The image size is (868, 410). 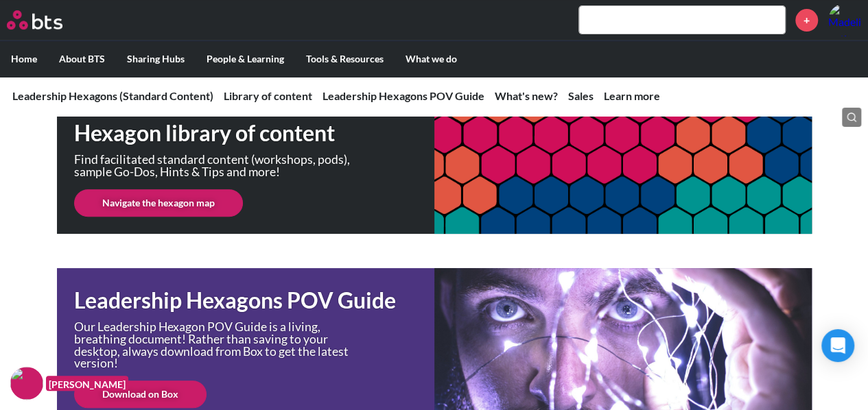 I want to click on div: Open Intercom Messenger, so click(x=838, y=346).